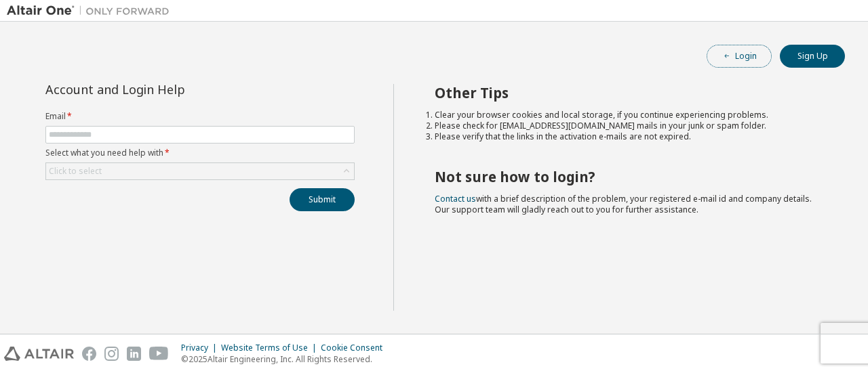 This screenshot has width=868, height=373. Describe the element at coordinates (739, 56) in the screenshot. I see `button: Login` at that location.